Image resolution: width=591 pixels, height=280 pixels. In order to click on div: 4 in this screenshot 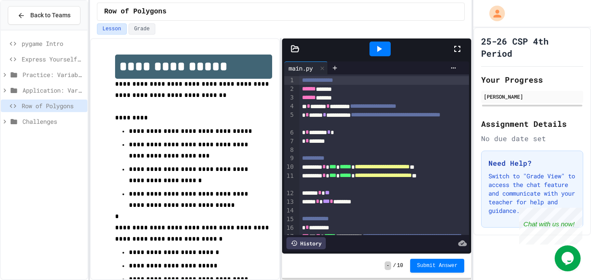, I will do `click(289, 106)`.